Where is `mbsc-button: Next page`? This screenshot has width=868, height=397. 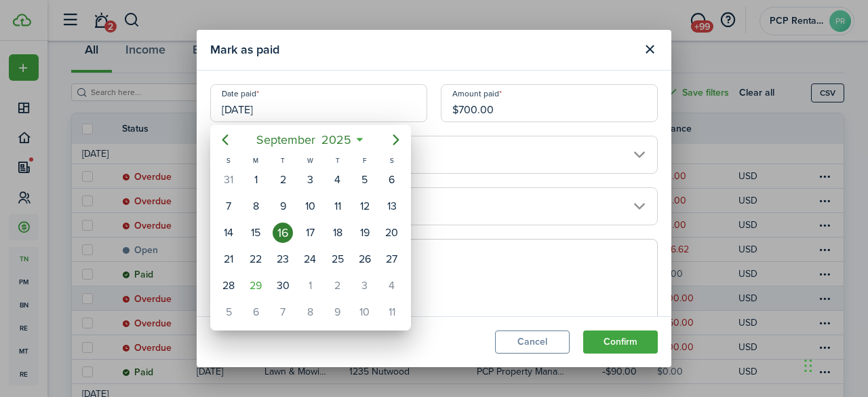 mbsc-button: Next page is located at coordinates (396, 140).